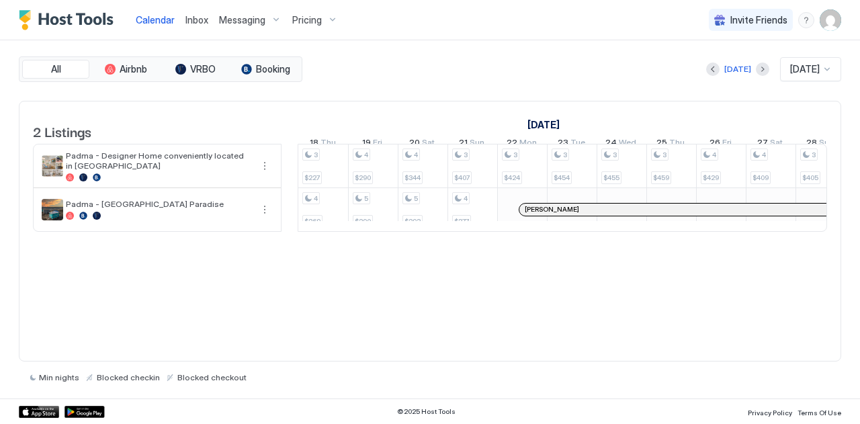 This screenshot has width=860, height=424. Describe the element at coordinates (715, 144) in the screenshot. I see `span: 26` at that location.